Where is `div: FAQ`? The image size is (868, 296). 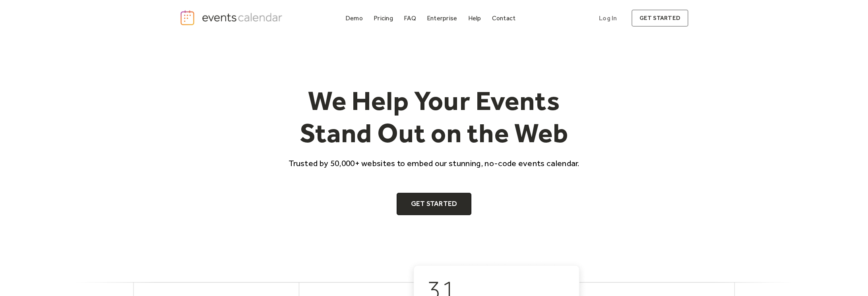 div: FAQ is located at coordinates (410, 18).